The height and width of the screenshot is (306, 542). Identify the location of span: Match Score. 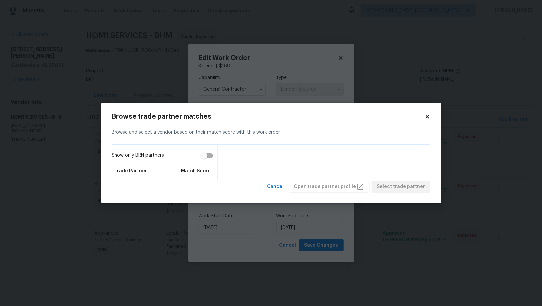
(196, 171).